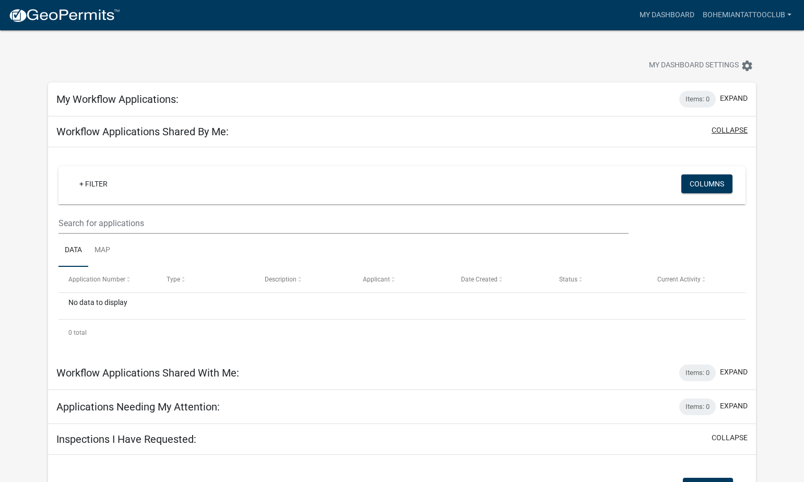 The height and width of the screenshot is (482, 804). I want to click on a: bohemiantattooclub, so click(747, 15).